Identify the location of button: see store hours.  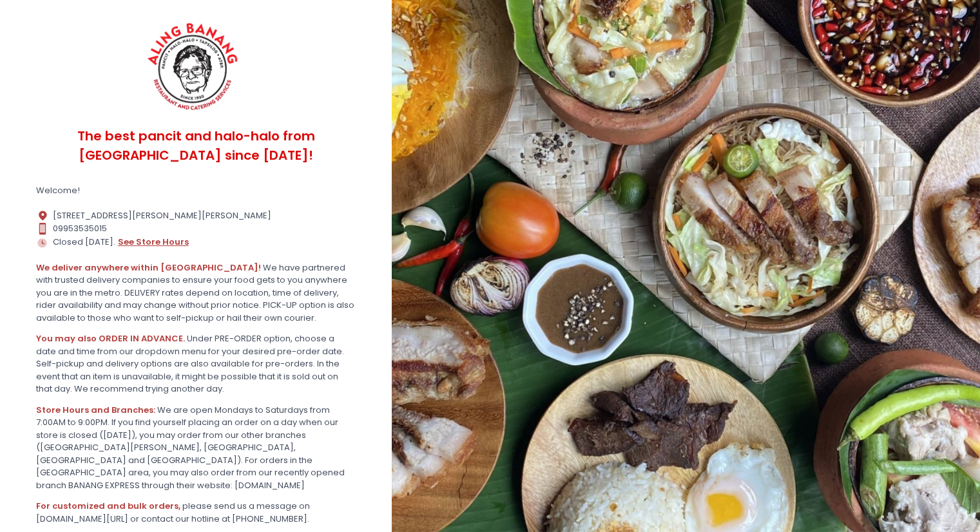
(153, 243).